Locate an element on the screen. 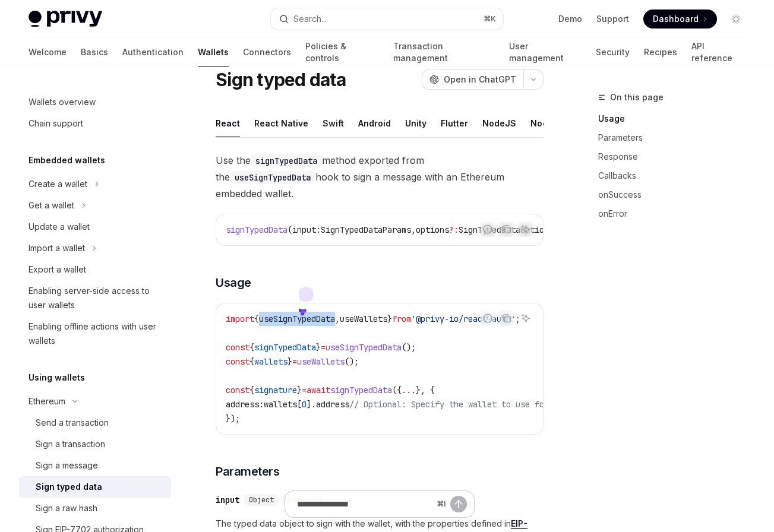 This screenshot has height=532, width=774. span: Use the method exported from the hook to sign a message with an Ethereum embedded wallet. is located at coordinates (379, 177).